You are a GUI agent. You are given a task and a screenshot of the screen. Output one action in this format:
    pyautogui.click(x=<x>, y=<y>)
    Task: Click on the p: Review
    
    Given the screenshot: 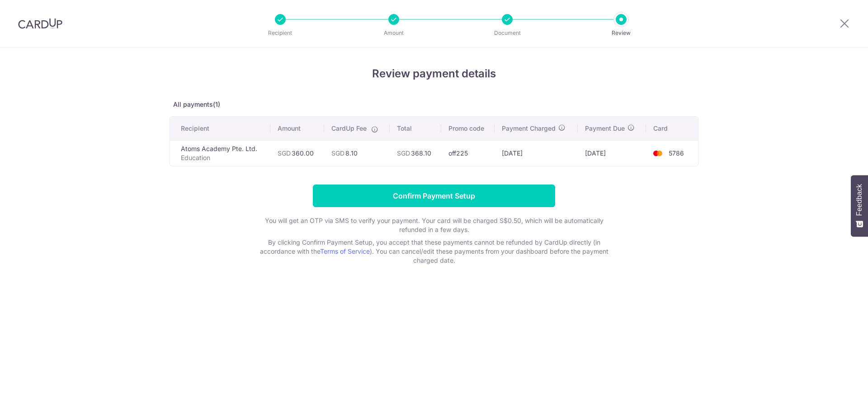 What is the action you would take?
    pyautogui.click(x=621, y=33)
    